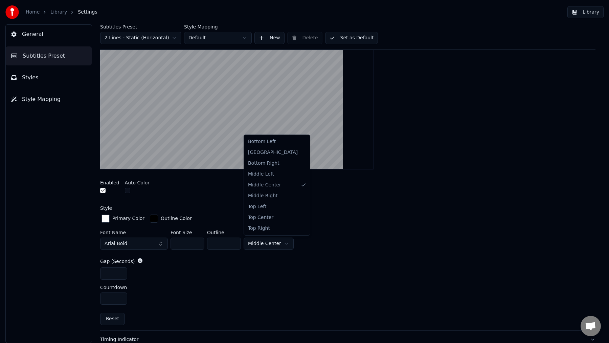 The height and width of the screenshot is (343, 609). I want to click on span: Top Left, so click(257, 206).